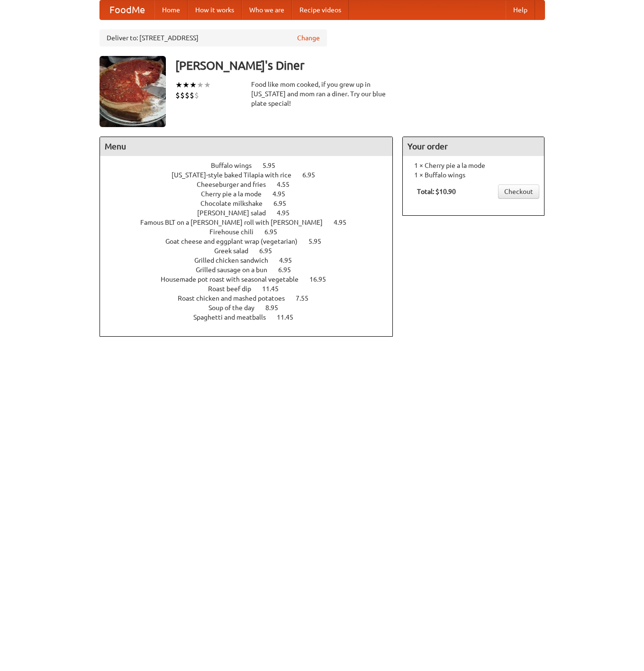 The height and width of the screenshot is (671, 644). What do you see at coordinates (252, 185) in the screenshot?
I see `a: Cheeseburger and fries 4.55` at bounding box center [252, 185].